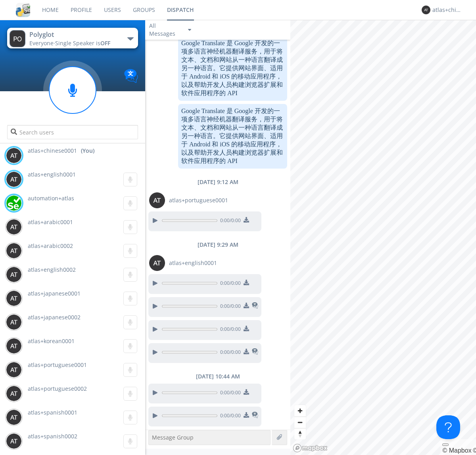  I want to click on img: caret-down-sm.svg, so click(190, 30).